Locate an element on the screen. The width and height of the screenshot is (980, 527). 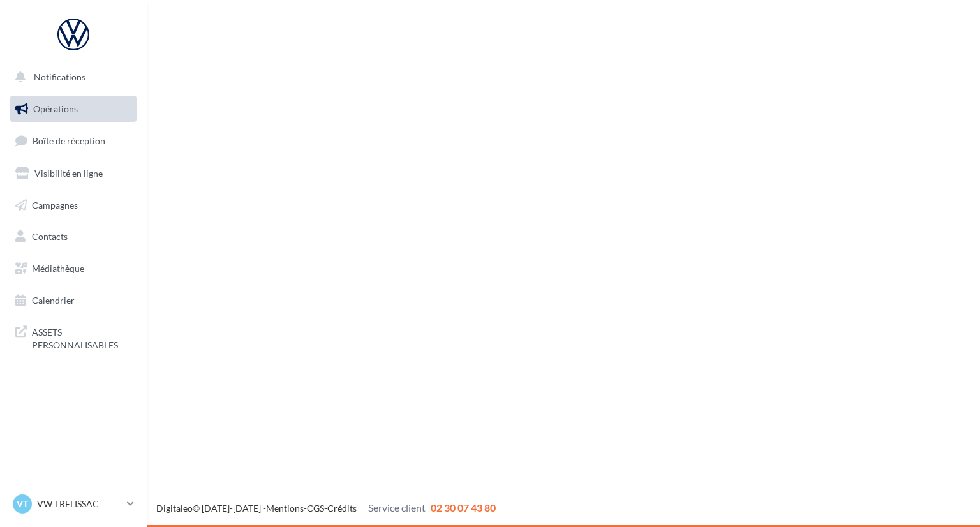
span: 02 30 07 43 80 is located at coordinates (463, 507).